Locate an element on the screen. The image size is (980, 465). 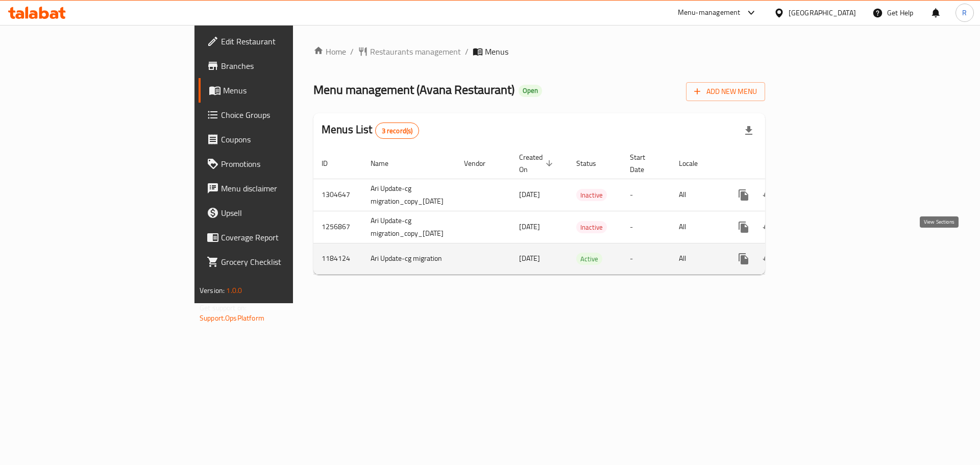
a: Promotions is located at coordinates (278, 163).